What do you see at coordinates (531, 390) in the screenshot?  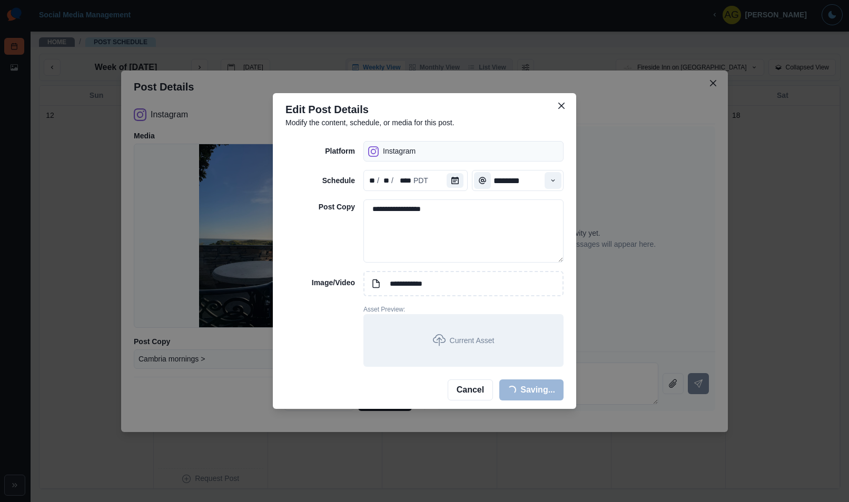 I see `button: Saving...` at bounding box center [531, 390].